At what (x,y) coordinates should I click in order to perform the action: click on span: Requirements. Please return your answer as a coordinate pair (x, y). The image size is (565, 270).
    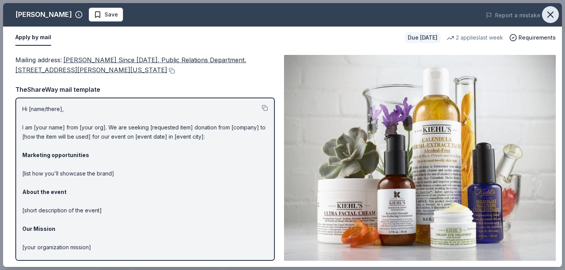
    Looking at the image, I should click on (537, 38).